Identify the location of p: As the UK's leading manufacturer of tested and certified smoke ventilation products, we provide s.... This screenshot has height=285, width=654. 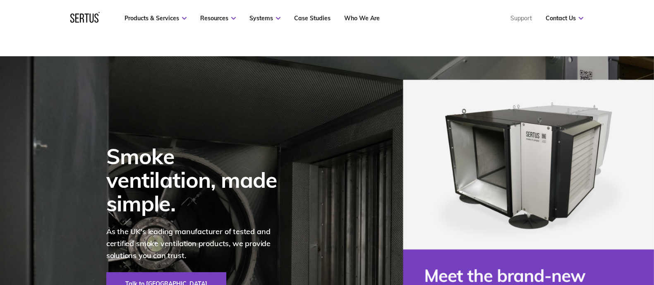
(197, 244).